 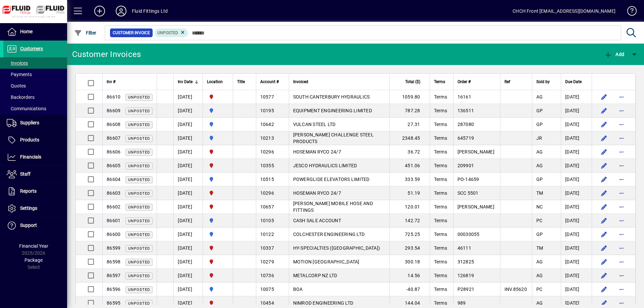 I want to click on span: 10213, so click(x=267, y=138).